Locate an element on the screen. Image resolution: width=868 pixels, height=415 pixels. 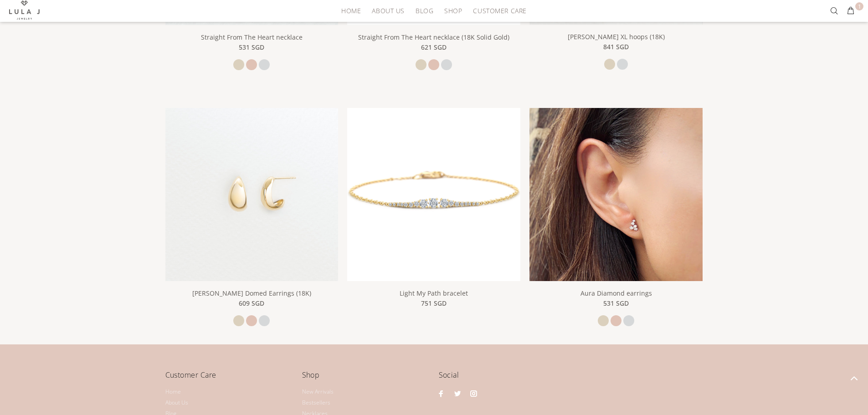
span: BLOG is located at coordinates (424, 11).